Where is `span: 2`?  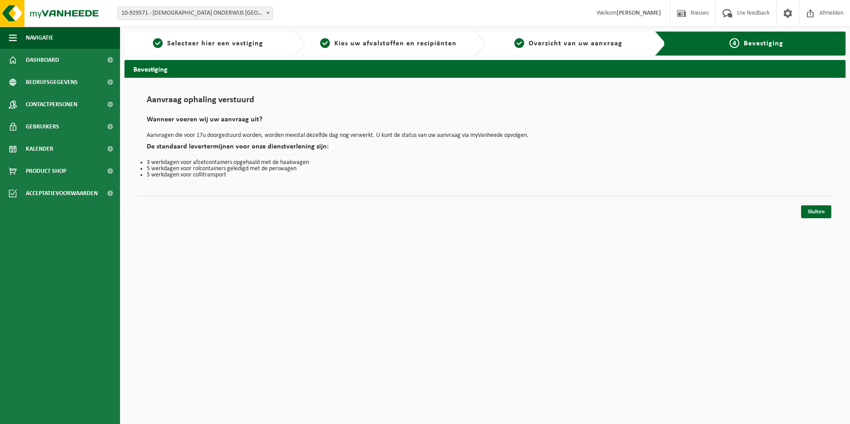
span: 2 is located at coordinates (325, 43).